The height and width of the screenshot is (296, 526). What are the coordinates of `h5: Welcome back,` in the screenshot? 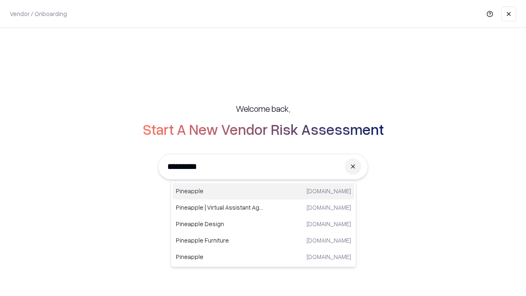 It's located at (263, 109).